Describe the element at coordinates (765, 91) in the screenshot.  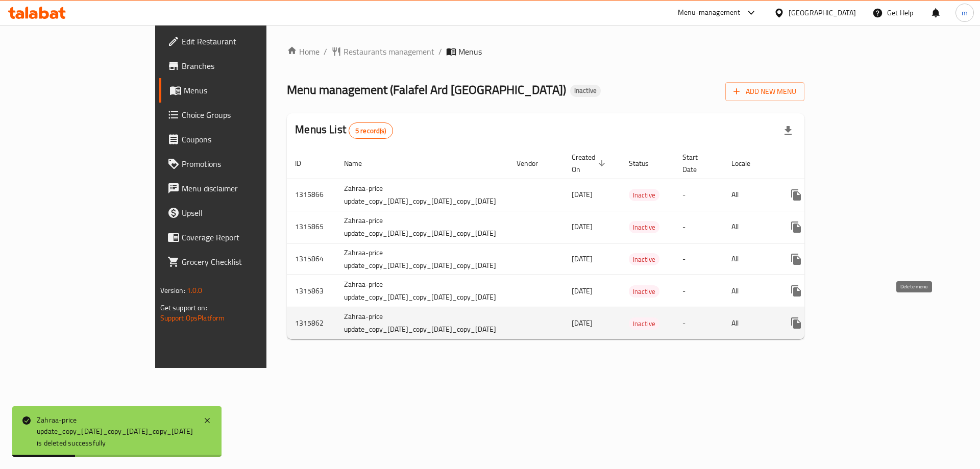
I see `button: Add New Menu` at that location.